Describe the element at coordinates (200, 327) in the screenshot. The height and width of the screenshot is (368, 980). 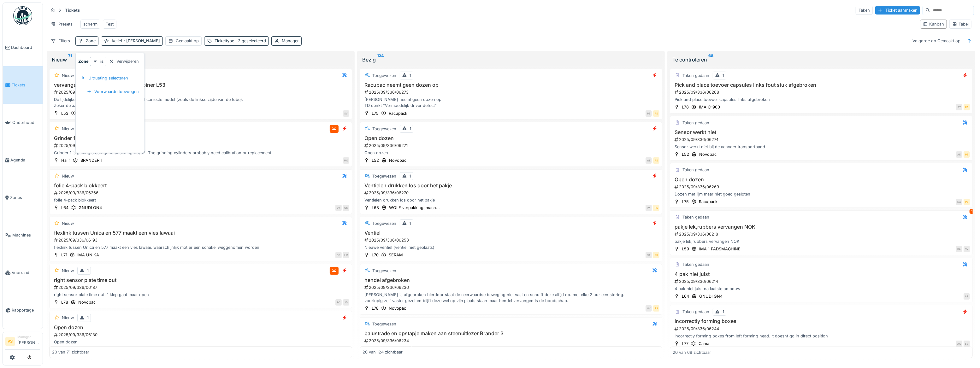
I see `h3: Open dozen` at that location.